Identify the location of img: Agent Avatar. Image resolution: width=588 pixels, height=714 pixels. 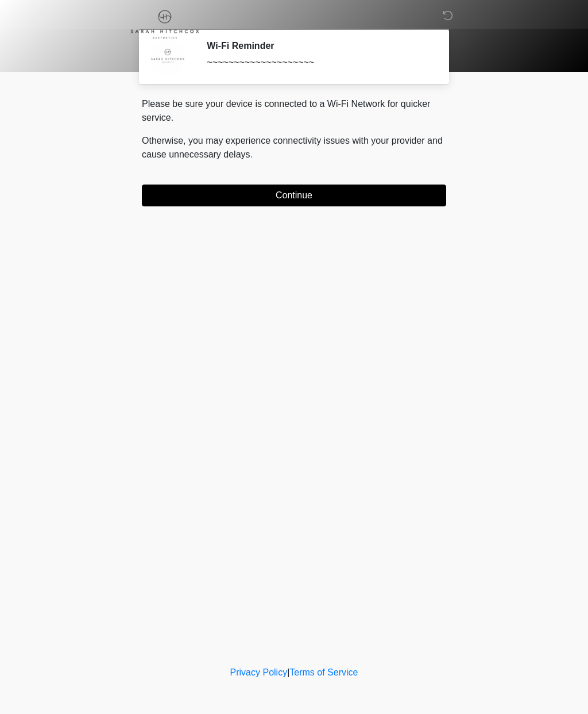
(168, 58).